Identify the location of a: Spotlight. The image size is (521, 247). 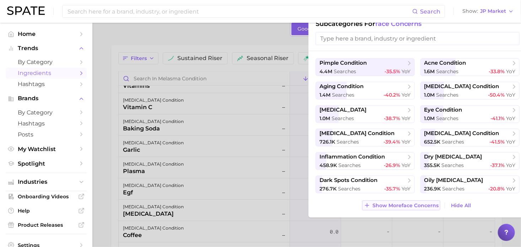
(46, 163).